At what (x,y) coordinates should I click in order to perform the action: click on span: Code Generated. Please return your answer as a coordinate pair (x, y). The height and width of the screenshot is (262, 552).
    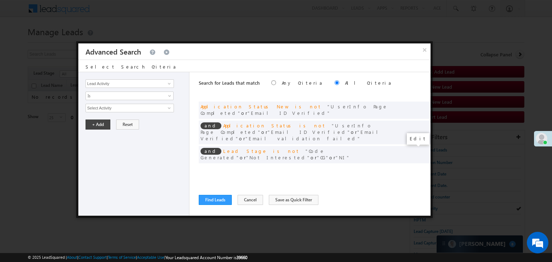
    Looking at the image, I should click on (263, 154).